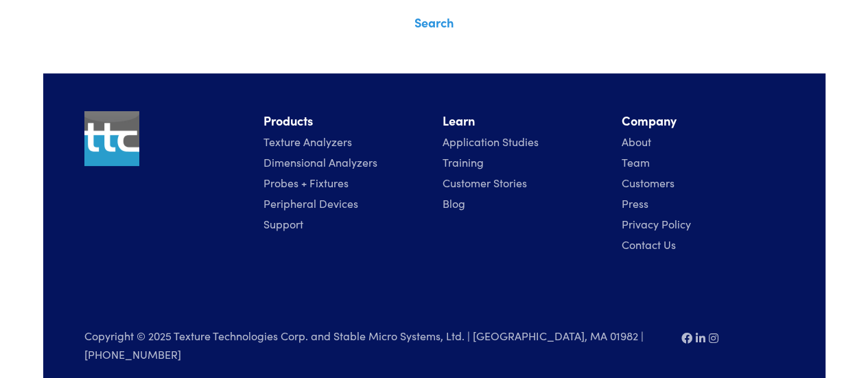  I want to click on a: Peripheral Devices, so click(311, 203).